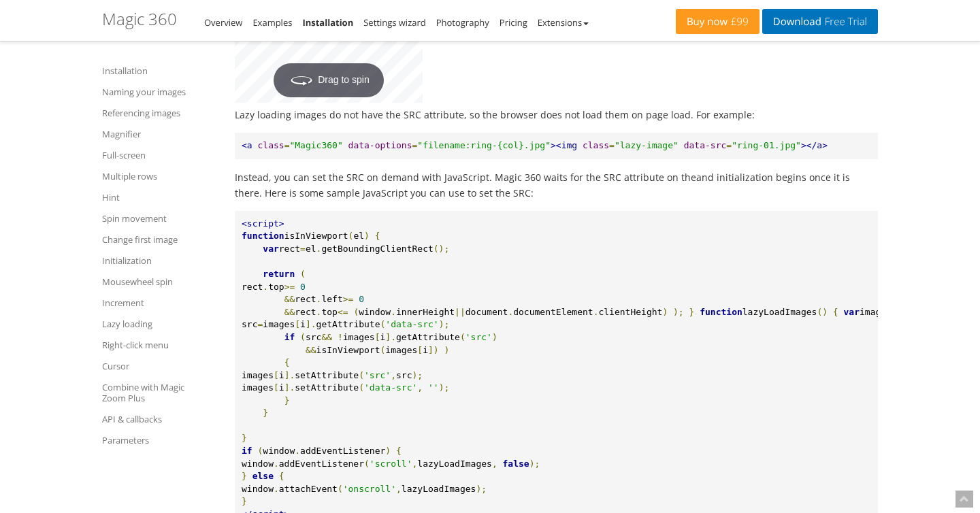 The height and width of the screenshot is (513, 980). What do you see at coordinates (224, 22) in the screenshot?
I see `a: Overview` at bounding box center [224, 22].